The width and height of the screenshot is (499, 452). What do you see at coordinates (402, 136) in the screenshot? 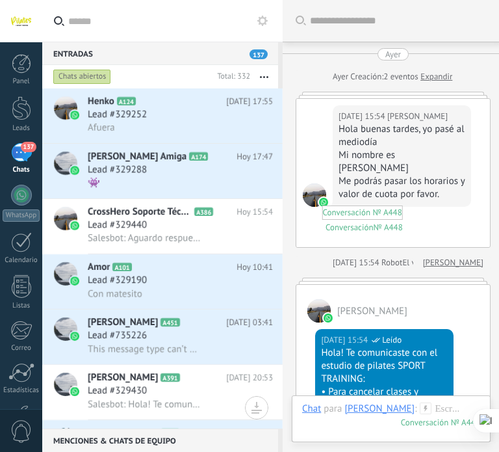
I see `div: Hola buenas tardes, yo pasé al mediodía` at bounding box center [402, 136].